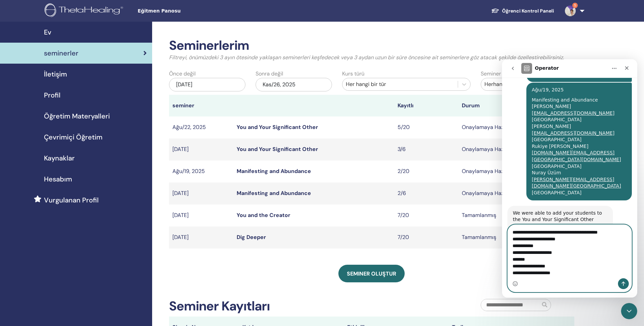  I want to click on label: Kurs türü, so click(353, 74).